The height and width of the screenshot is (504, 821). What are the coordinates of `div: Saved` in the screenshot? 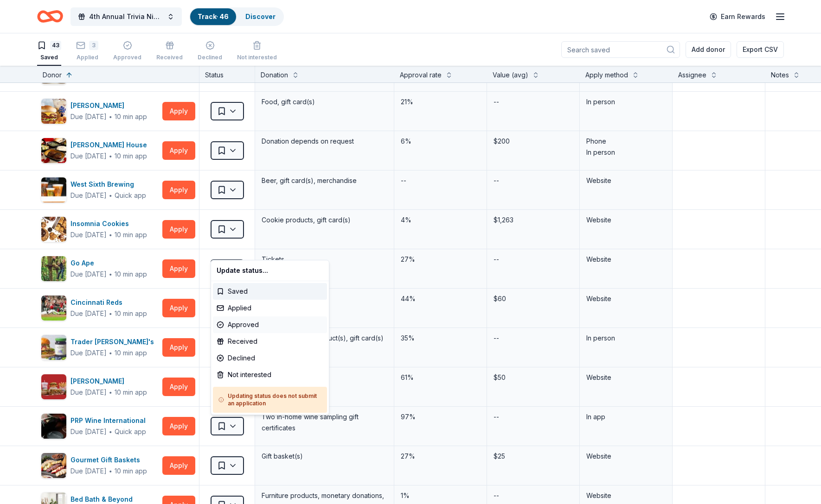 It's located at (270, 292).